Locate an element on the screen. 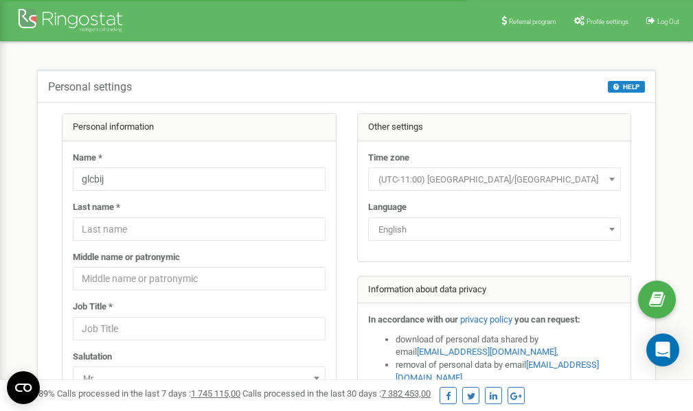  label: Language is located at coordinates (387, 207).